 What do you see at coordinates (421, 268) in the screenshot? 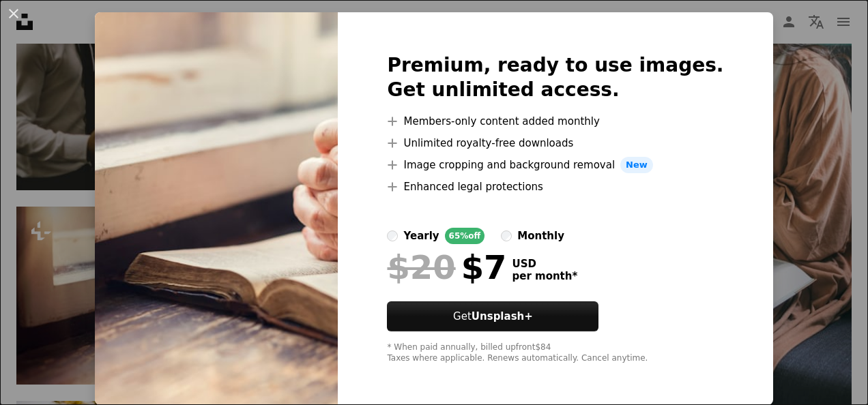
I see `span: $20` at bounding box center [421, 268].